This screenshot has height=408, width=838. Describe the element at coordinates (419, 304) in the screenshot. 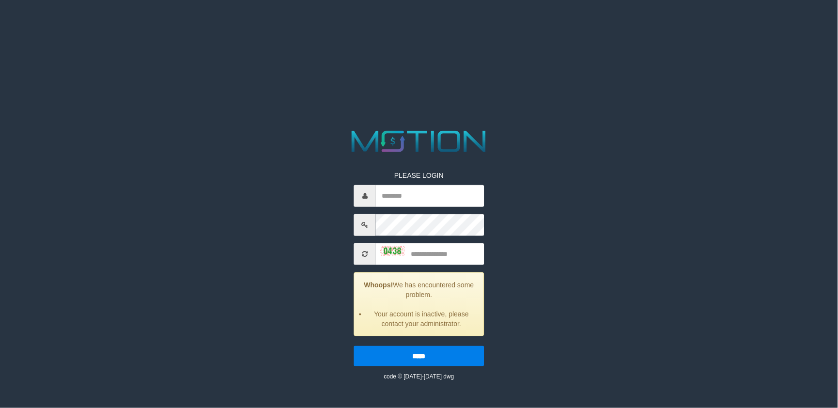

I see `div: We has encountered some problem.` at that location.